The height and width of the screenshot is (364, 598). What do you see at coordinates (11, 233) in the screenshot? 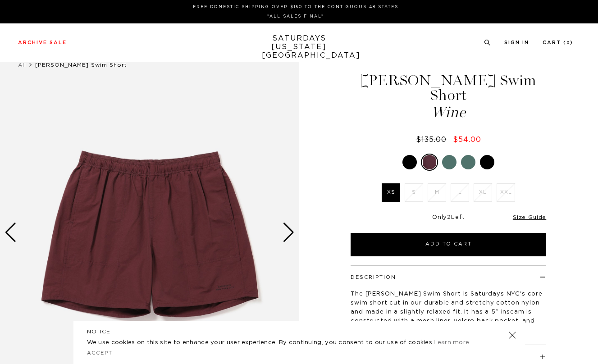
I see `div: Previous slide` at bounding box center [11, 233].